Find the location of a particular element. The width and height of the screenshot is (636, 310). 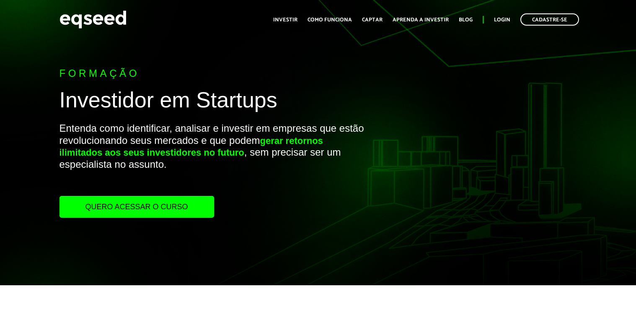

h1: Investidor em Startups is located at coordinates (212, 102).